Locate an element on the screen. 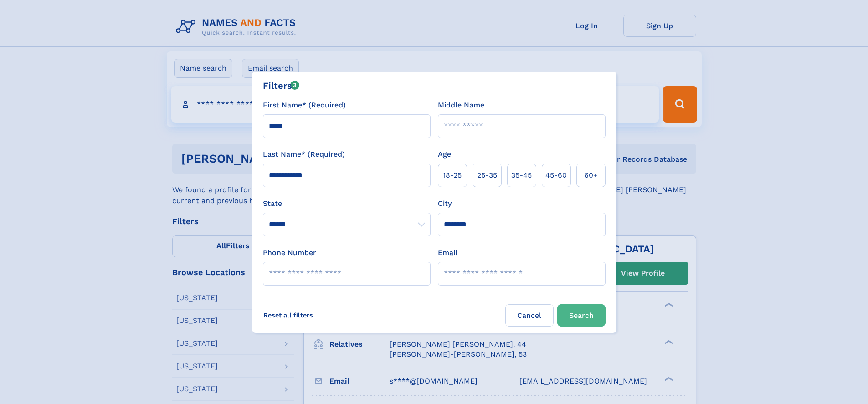 The height and width of the screenshot is (404, 868). span: 25‑35 is located at coordinates (487, 175).